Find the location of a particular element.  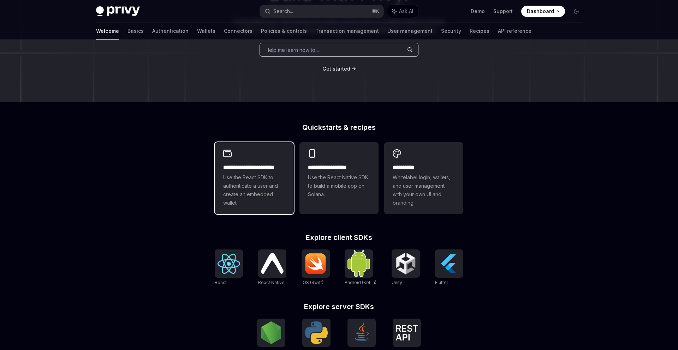

span: Unity is located at coordinates (397, 282).